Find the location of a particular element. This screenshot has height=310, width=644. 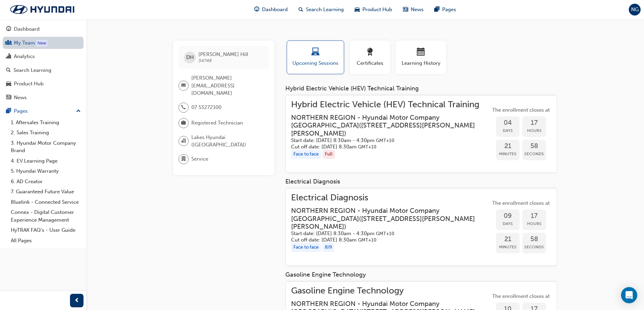

a: Trak is located at coordinates (42, 10).